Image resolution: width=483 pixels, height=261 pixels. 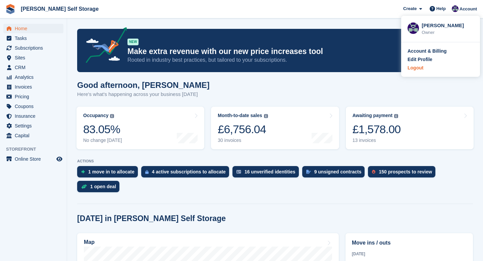 I want to click on span: Account, so click(x=468, y=9).